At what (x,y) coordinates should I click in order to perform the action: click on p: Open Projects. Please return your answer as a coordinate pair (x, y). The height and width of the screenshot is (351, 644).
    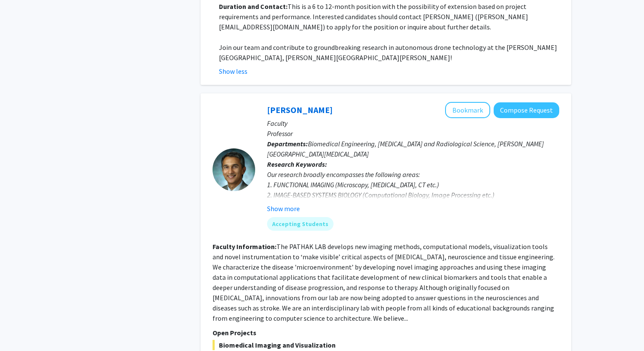
    Looking at the image, I should click on (386, 333).